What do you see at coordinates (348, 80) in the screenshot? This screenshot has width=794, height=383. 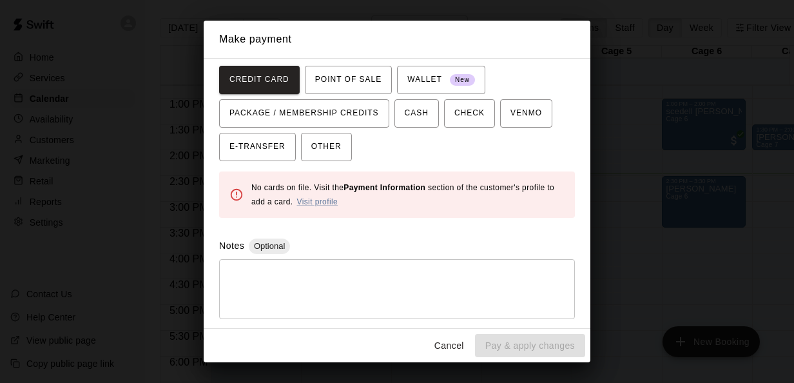 I see `span: POINT OF SALE` at bounding box center [348, 80].